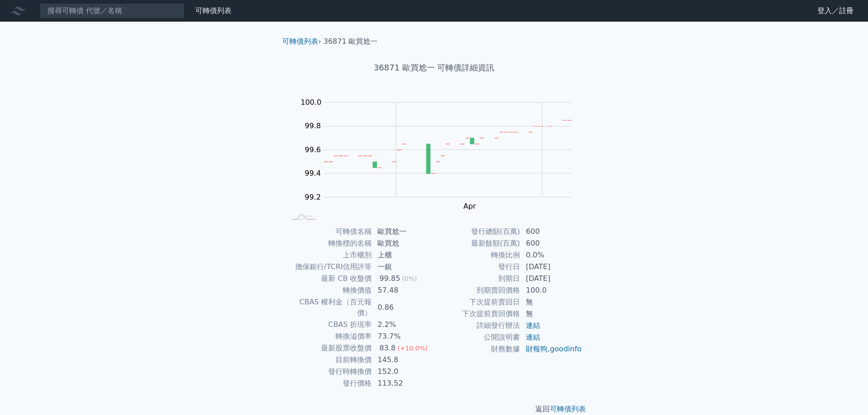  What do you see at coordinates (329, 307) in the screenshot?
I see `td: CBAS 權利金（百元報價）` at bounding box center [329, 307].